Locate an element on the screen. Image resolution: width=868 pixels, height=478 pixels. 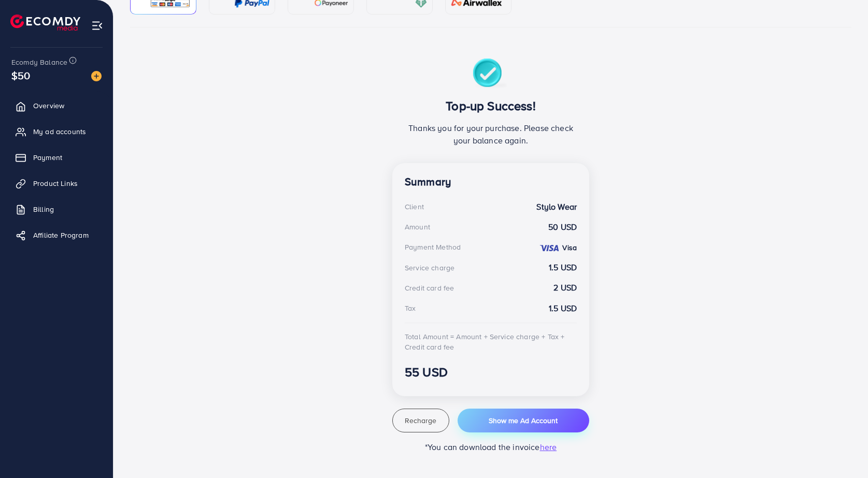
a: logo is located at coordinates (45, 22).